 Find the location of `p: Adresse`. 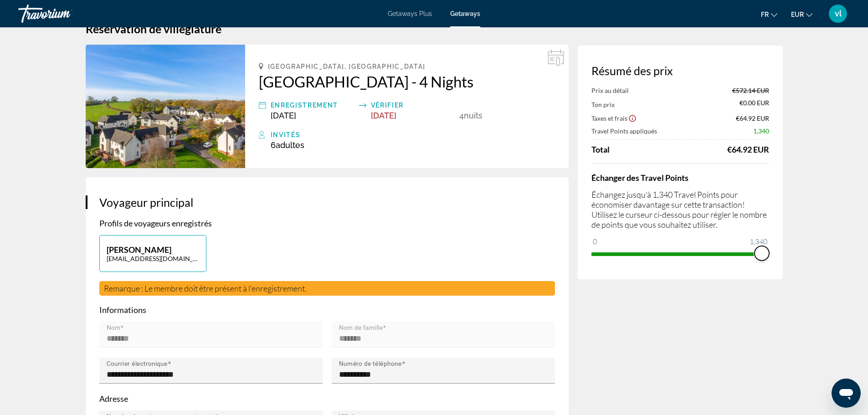

p: Adresse is located at coordinates (327, 399).